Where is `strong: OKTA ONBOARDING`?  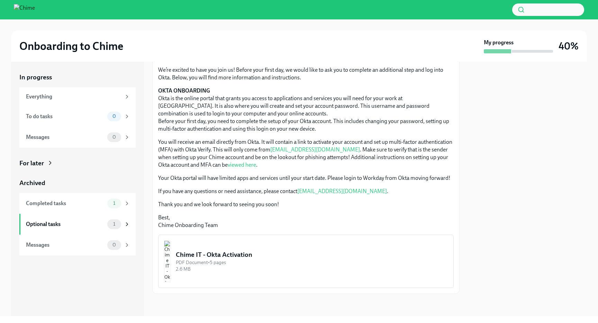 strong: OKTA ONBOARDING is located at coordinates (184, 90).